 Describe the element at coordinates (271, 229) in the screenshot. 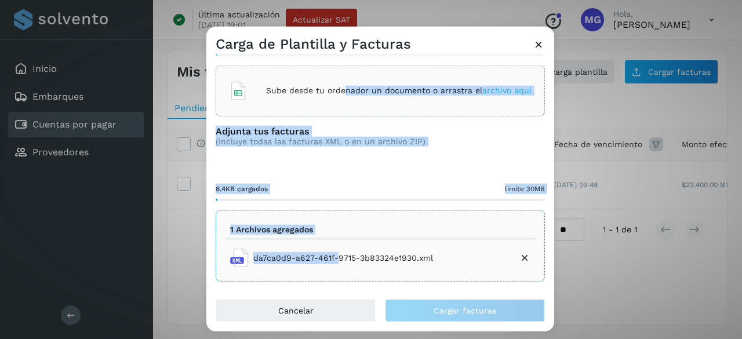

I see `p: 1 Archivos agregados` at that location.